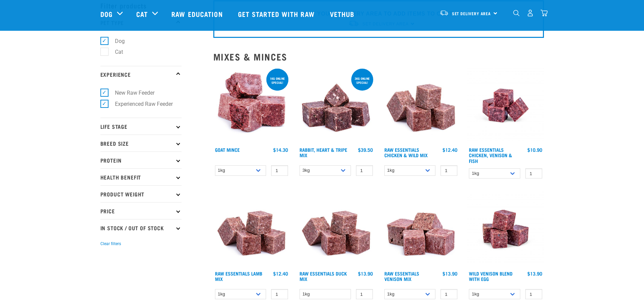 The width and height of the screenshot is (644, 308). What do you see at coordinates (115, 52) in the screenshot?
I see `label: Cat` at bounding box center [115, 52].